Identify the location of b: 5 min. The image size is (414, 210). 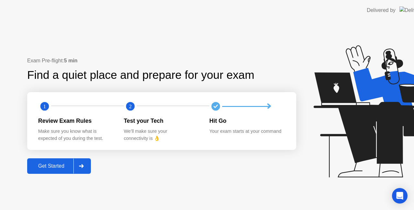
(71, 60).